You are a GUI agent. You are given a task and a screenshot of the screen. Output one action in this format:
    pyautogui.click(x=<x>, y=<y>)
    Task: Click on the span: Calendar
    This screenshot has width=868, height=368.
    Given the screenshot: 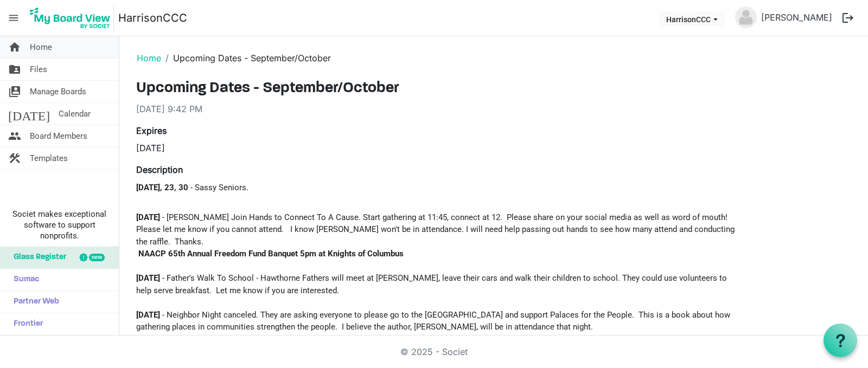 What is the action you would take?
    pyautogui.click(x=74, y=114)
    